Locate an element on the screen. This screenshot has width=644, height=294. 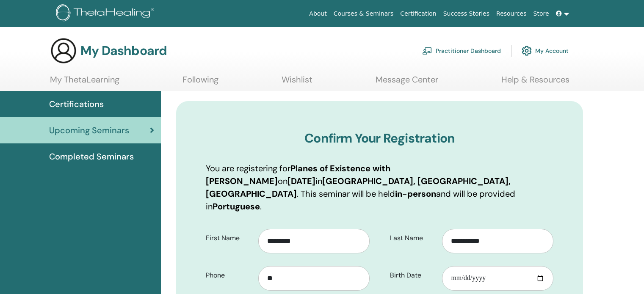
span: Certifications is located at coordinates (76, 104).